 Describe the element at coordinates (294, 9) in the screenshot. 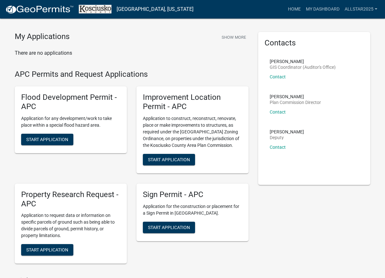

I see `a: Home` at that location.